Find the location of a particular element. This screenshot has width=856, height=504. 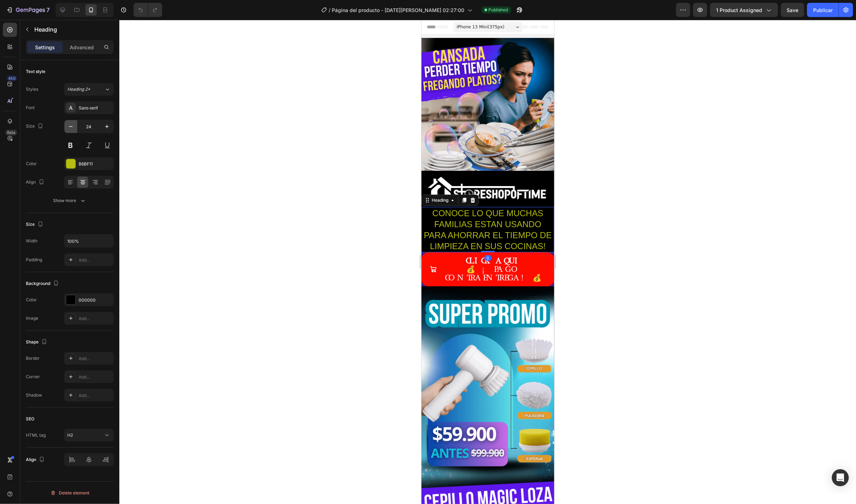

button: H2 is located at coordinates (89, 435).